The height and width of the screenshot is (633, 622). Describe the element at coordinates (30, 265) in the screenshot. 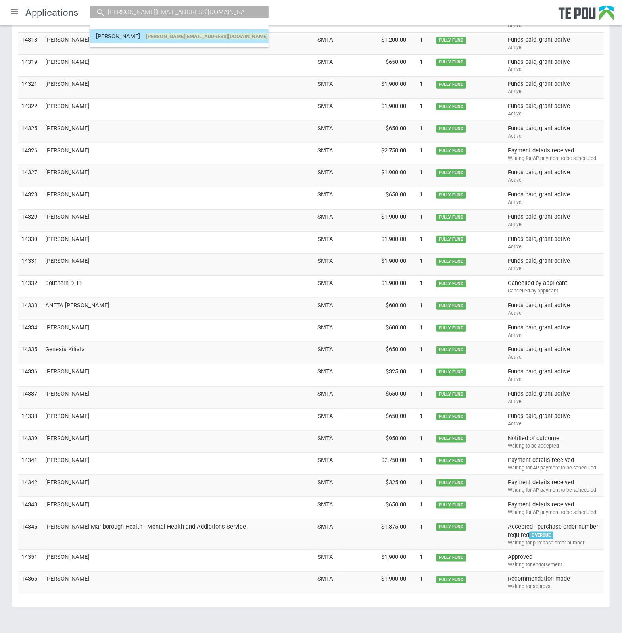

I see `td: 14331` at that location.